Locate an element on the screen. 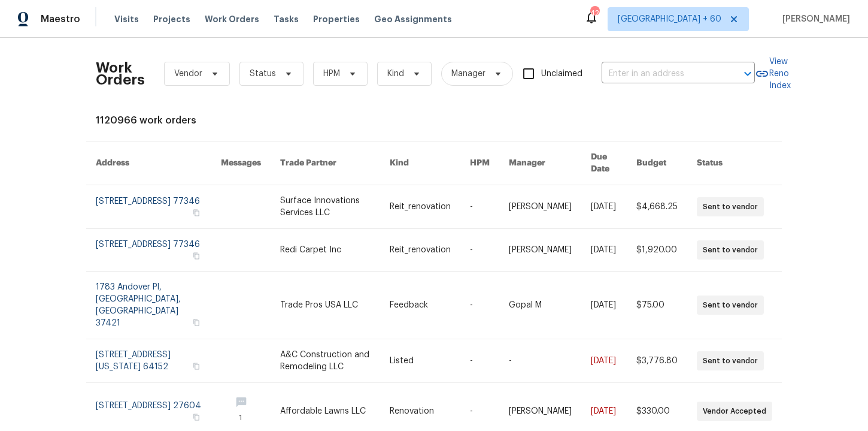 This screenshot has height=431, width=868. th: Due Date is located at coordinates (604, 163).